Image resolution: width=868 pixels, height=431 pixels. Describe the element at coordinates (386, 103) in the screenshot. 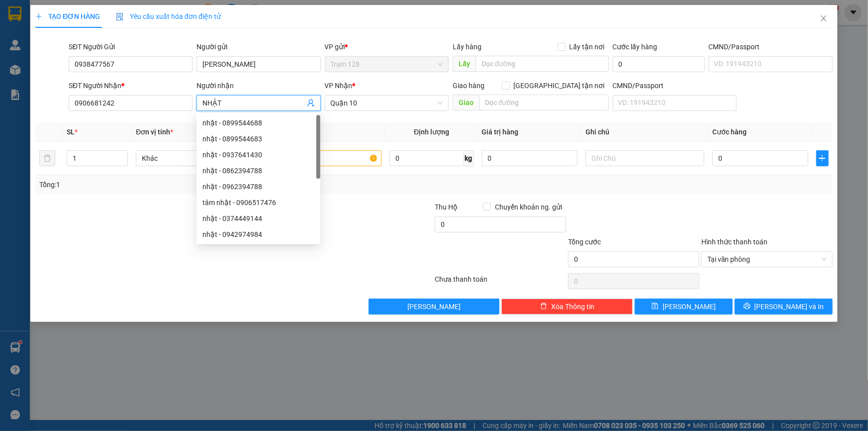

I see `span: Quận 10` at that location.